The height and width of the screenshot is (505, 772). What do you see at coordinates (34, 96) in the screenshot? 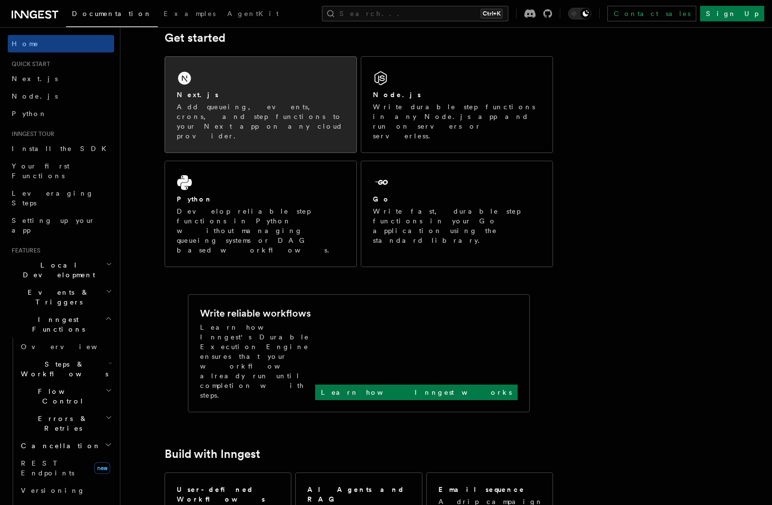
I see `span: Node.js` at bounding box center [34, 96].